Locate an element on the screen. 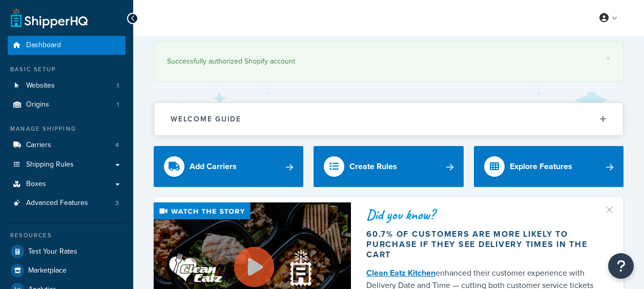 The image size is (644, 289). span: Origins is located at coordinates (38, 104).